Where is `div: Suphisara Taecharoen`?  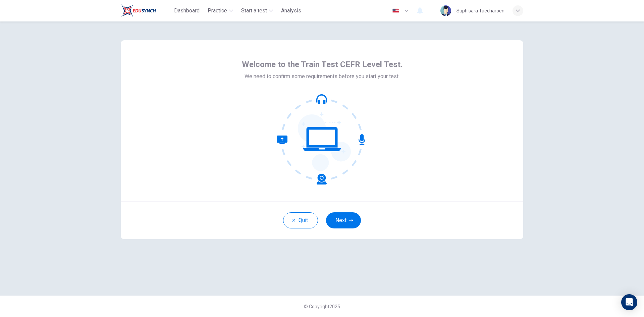
div: Suphisara Taecharoen is located at coordinates (481, 11).